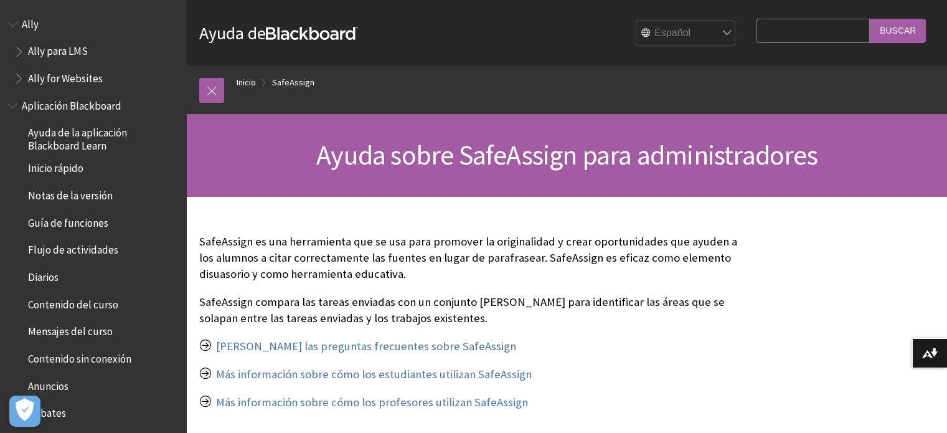  I want to click on span: Mensajes del curso, so click(70, 329).